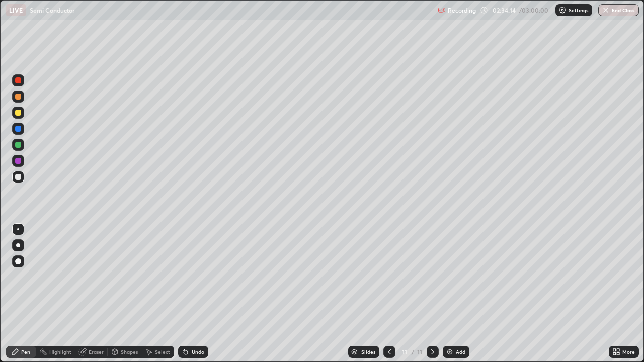 This screenshot has width=644, height=362. I want to click on div: Undo, so click(197, 352).